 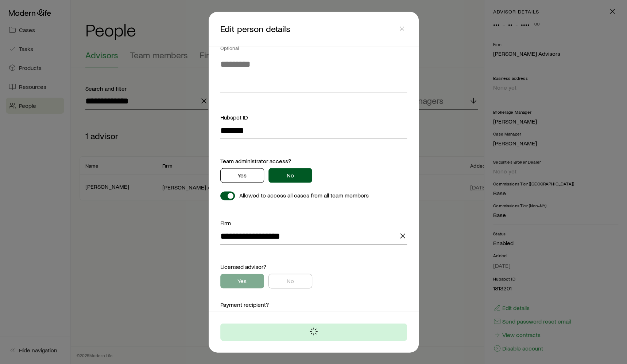 What do you see at coordinates (309, 29) in the screenshot?
I see `p: Edit person details` at bounding box center [309, 29].